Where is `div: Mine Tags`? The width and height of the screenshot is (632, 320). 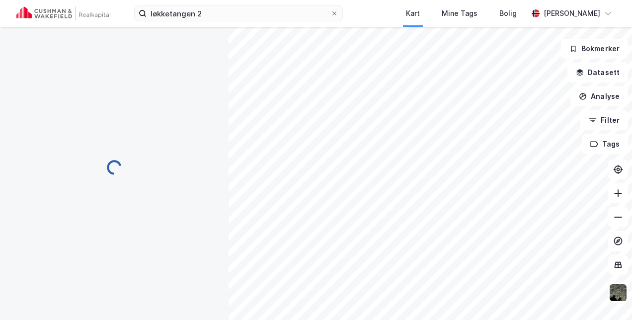
div: Mine Tags is located at coordinates (459, 13).